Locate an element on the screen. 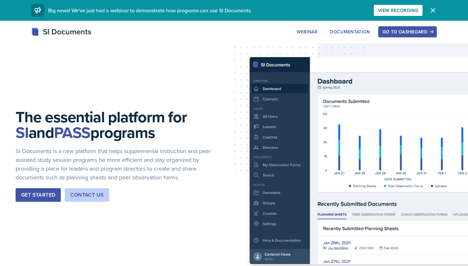 This screenshot has height=266, width=468. button: Webinar is located at coordinates (307, 32).